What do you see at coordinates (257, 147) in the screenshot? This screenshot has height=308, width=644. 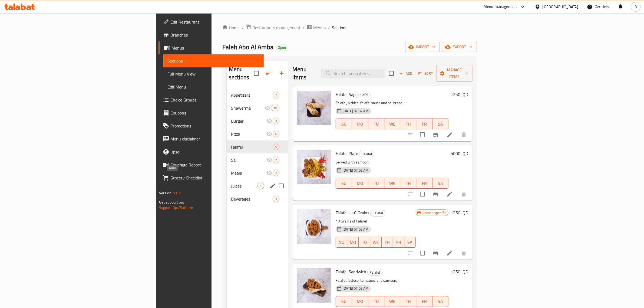 I see `nav: Menu sections` at bounding box center [257, 147].